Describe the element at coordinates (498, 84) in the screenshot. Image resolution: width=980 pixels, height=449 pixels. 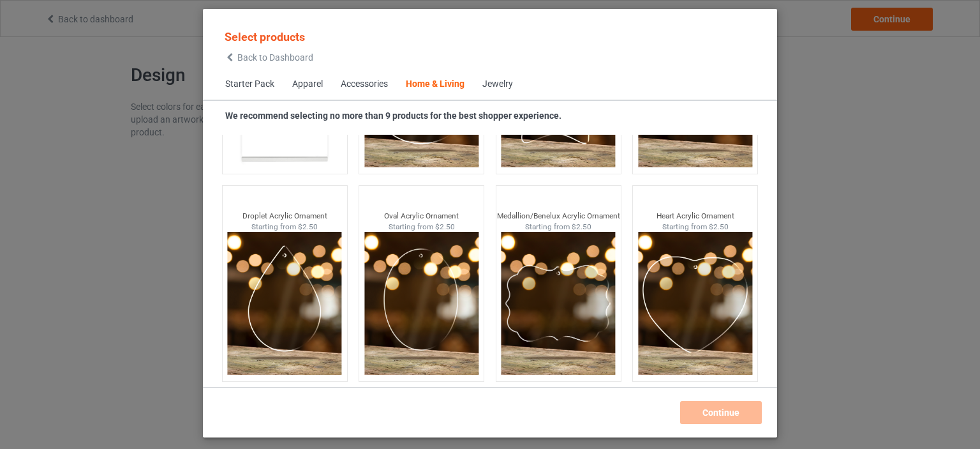
I see `div: Jewelry` at that location.